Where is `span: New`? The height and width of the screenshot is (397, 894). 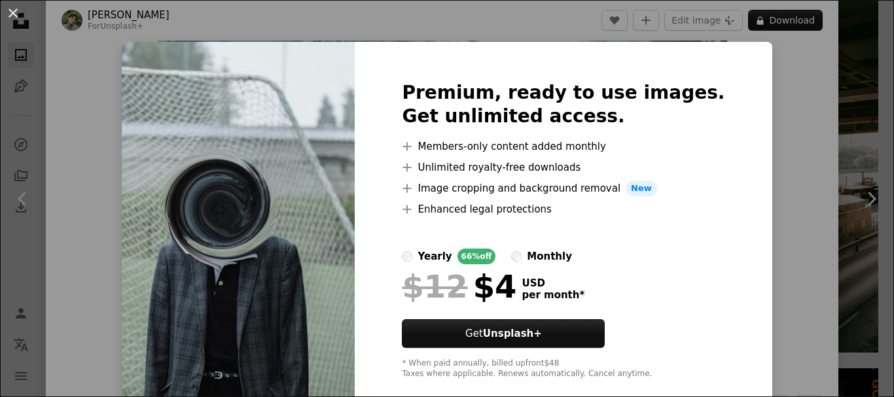 span: New is located at coordinates (642, 189).